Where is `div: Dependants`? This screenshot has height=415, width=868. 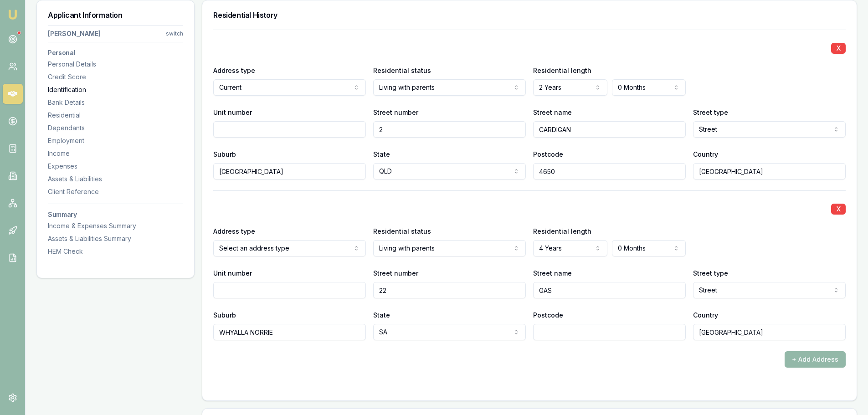
div: Dependants is located at coordinates (115, 128).